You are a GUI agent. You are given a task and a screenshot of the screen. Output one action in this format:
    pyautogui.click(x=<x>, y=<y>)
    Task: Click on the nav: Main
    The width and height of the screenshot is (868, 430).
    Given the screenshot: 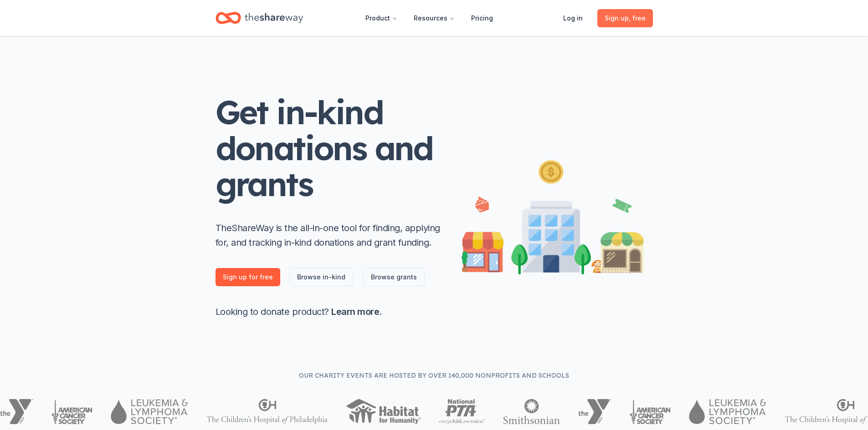 What is the action you would take?
    pyautogui.click(x=430, y=18)
    